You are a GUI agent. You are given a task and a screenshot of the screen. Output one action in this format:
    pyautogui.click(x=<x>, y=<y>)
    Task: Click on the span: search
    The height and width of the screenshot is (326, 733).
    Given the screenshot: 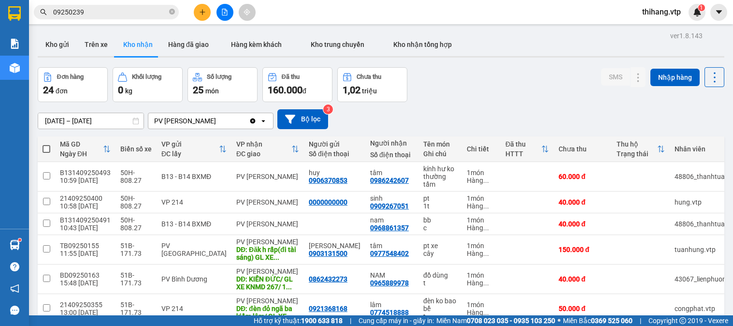 What is the action you would take?
    pyautogui.click(x=43, y=12)
    